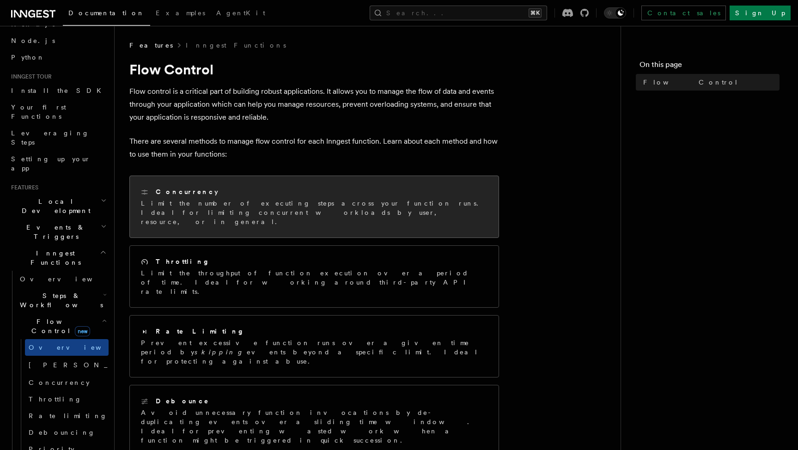  Describe the element at coordinates (62, 326) in the screenshot. I see `button: Flow Controlnew` at that location.